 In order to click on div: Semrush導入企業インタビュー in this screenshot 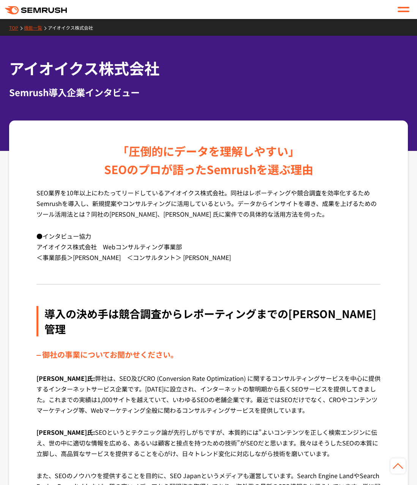, I will do `click(209, 92)`.